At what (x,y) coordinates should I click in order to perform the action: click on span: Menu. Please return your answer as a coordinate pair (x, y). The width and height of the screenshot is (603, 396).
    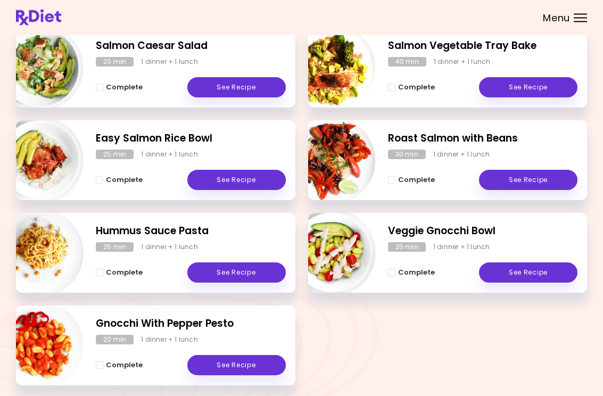
    Looking at the image, I should click on (557, 18).